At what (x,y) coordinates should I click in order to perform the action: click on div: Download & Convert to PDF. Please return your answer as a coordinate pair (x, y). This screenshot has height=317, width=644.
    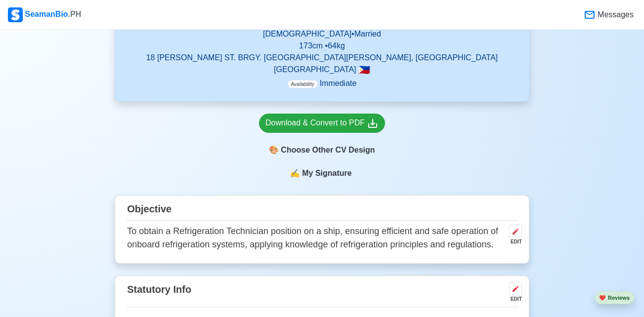
    Looking at the image, I should click on (322, 123).